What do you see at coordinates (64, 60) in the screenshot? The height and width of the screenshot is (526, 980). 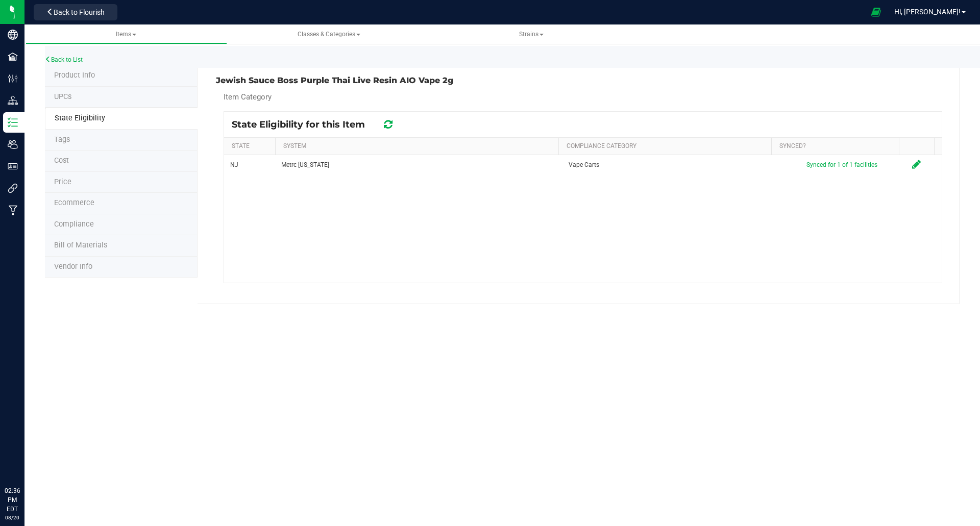 I see `a: Back to List` at bounding box center [64, 60].